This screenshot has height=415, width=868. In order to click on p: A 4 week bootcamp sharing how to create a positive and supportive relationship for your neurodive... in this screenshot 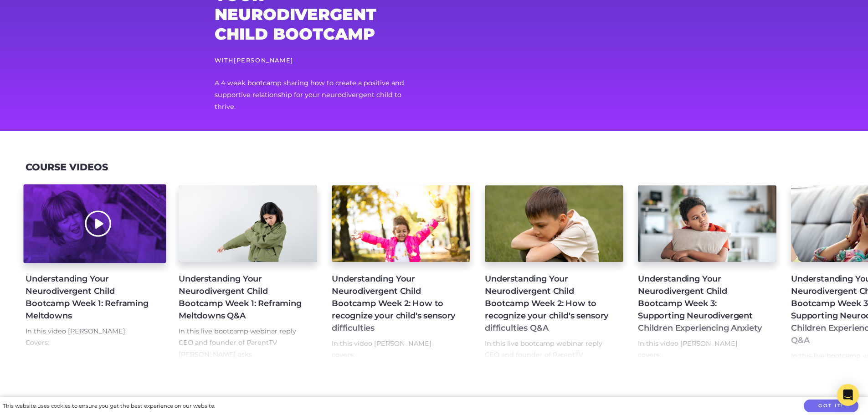, I will do `click(310, 95)`.